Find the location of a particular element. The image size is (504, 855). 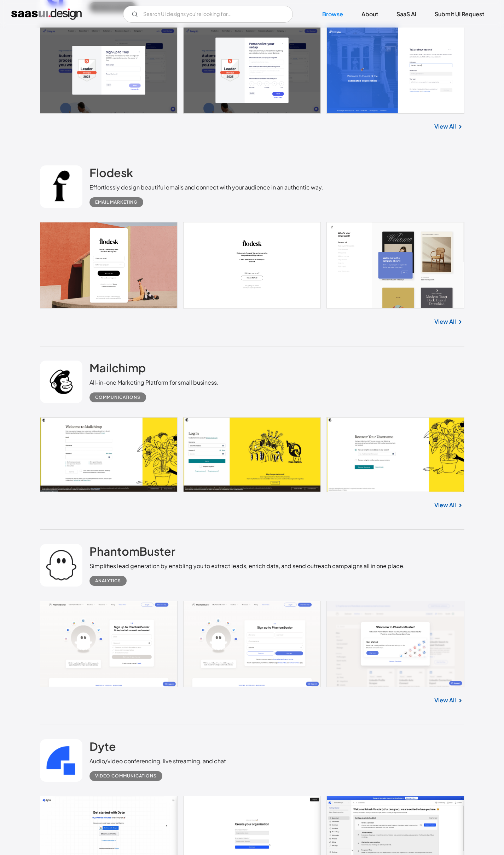

a: PhantomBuster is located at coordinates (133, 553).